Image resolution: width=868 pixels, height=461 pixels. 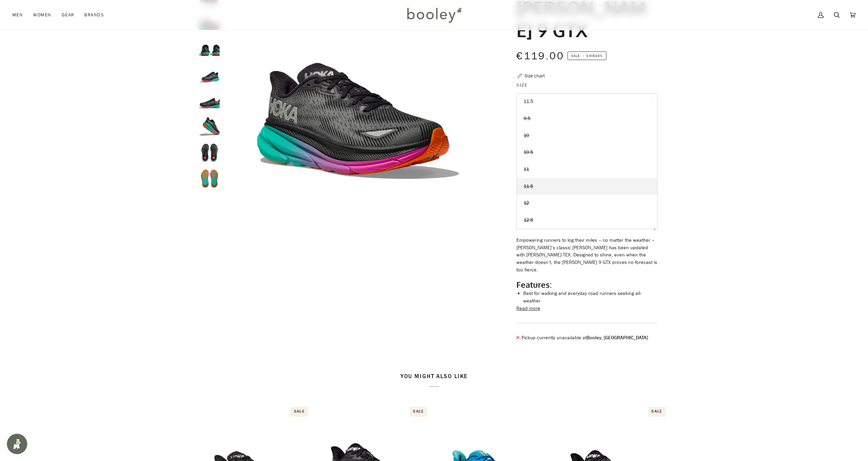 I want to click on span: Men, so click(x=17, y=15).